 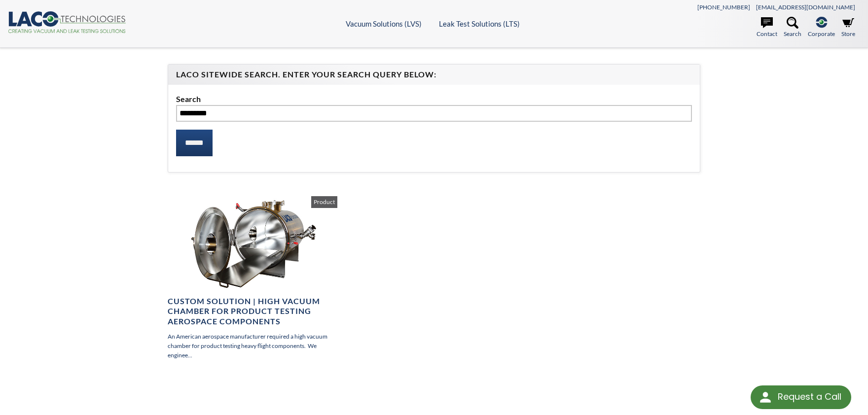 What do you see at coordinates (434, 75) in the screenshot?
I see `h4: LACO Sitewide Search. Enter your Search Query Below:` at bounding box center [434, 75].